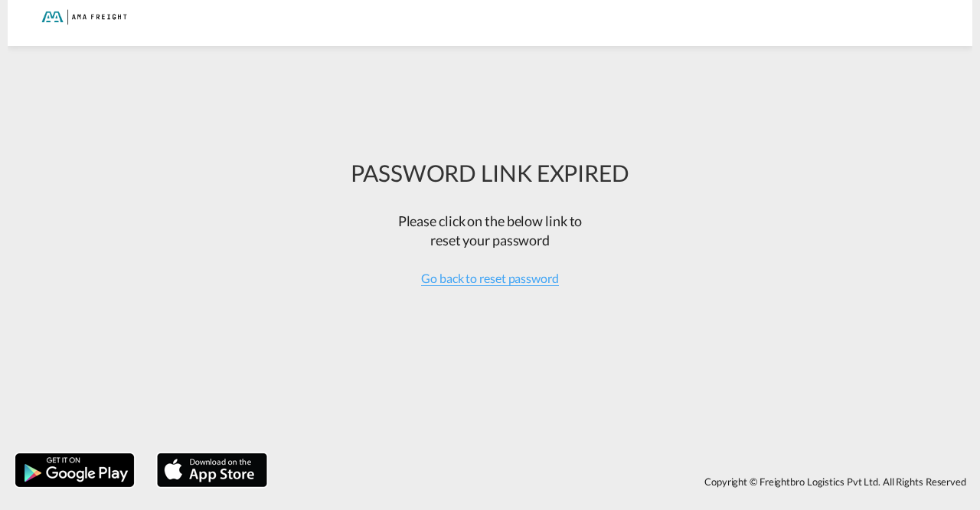 This screenshot has height=510, width=980. What do you see at coordinates (74, 470) in the screenshot?
I see `img: google.png` at bounding box center [74, 470].